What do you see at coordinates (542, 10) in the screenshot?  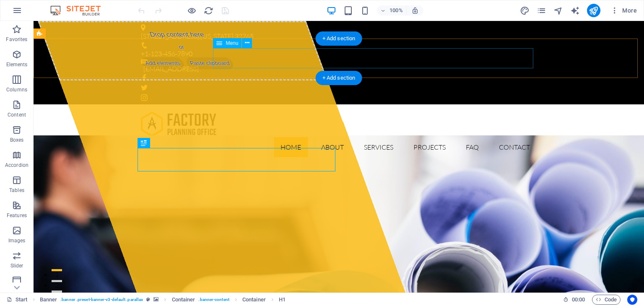 I see `button: pages` at bounding box center [542, 10].